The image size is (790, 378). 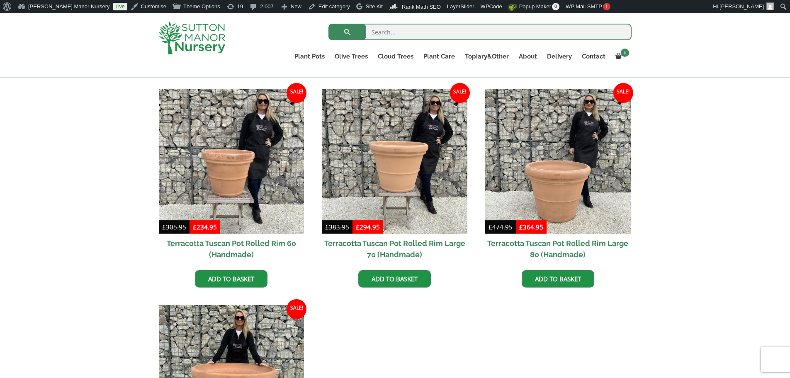 I want to click on a: Cloud Trees, so click(x=396, y=56).